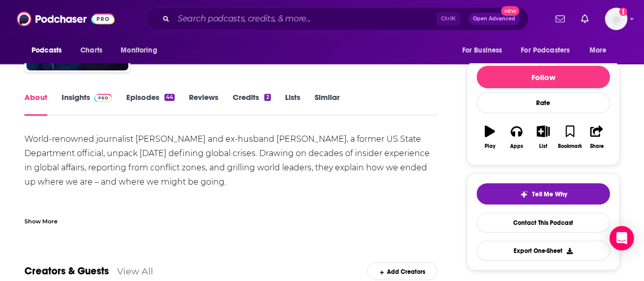  What do you see at coordinates (139, 51) in the screenshot?
I see `span: Monitoring` at bounding box center [139, 51].